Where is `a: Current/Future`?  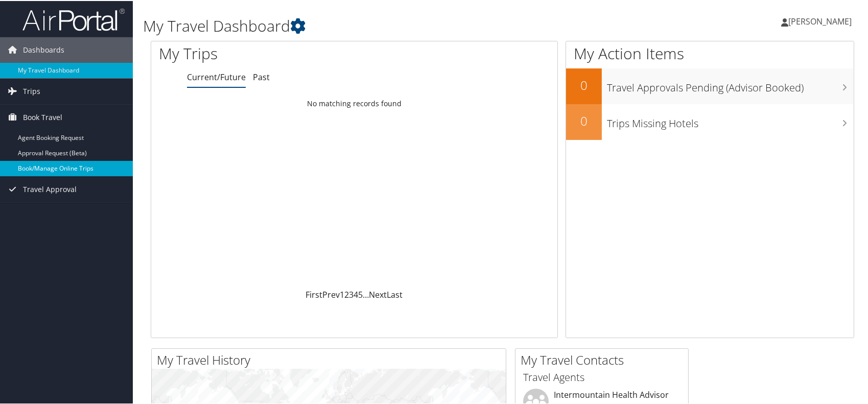 a: Current/Future is located at coordinates (216, 76).